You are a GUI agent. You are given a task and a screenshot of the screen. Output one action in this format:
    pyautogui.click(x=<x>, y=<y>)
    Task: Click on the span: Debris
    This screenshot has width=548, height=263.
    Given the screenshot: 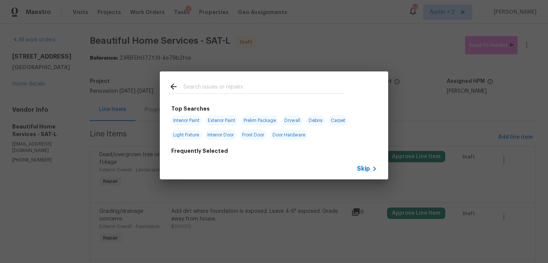 What is the action you would take?
    pyautogui.click(x=315, y=121)
    